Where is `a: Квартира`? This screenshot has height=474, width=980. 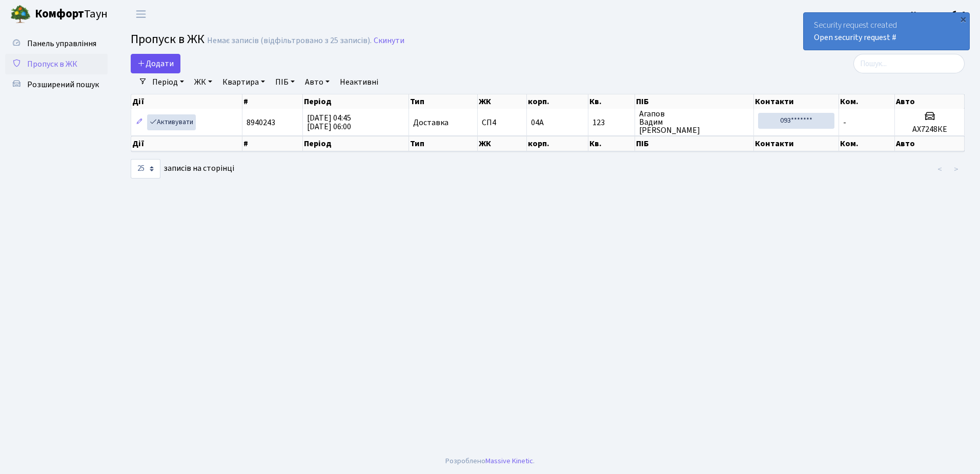
a: Квартира is located at coordinates (244, 82).